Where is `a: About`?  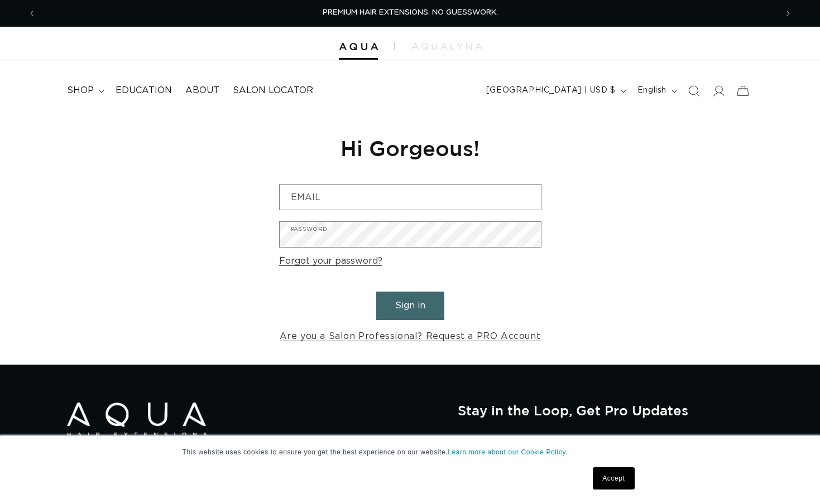 a: About is located at coordinates (202, 91).